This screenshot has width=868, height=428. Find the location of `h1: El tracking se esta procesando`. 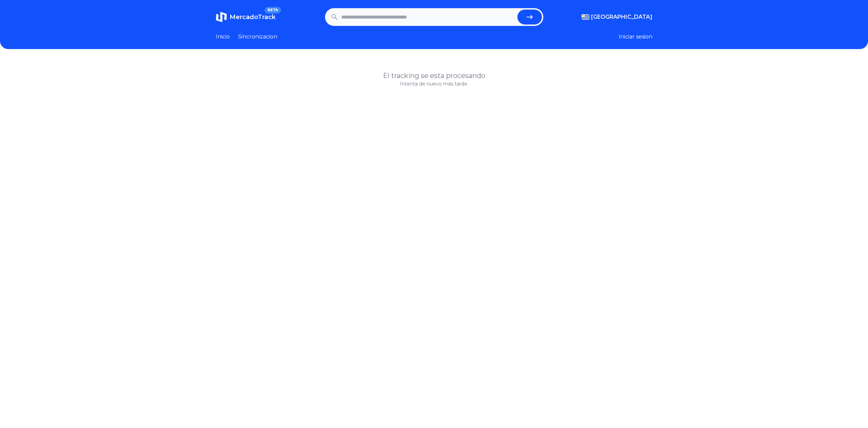

h1: El tracking se esta procesando is located at coordinates (434, 76).